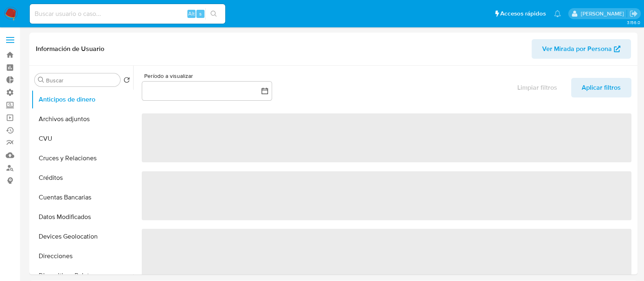  What do you see at coordinates (82, 158) in the screenshot?
I see `button: Cruces y Relaciones` at bounding box center [82, 158].